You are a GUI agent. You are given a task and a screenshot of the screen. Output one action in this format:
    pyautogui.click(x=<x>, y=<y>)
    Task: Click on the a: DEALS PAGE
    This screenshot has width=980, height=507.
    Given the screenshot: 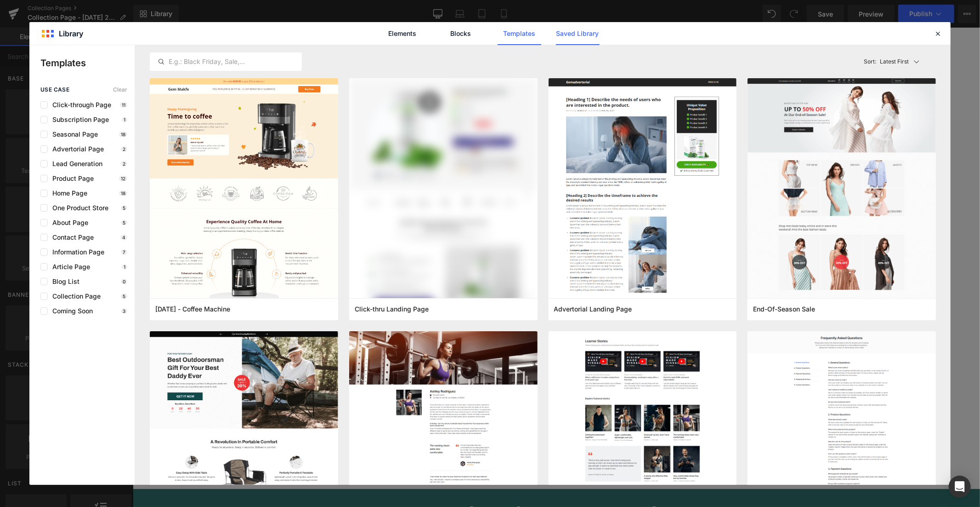 What is the action you would take?
    pyautogui.click(x=502, y=74)
    